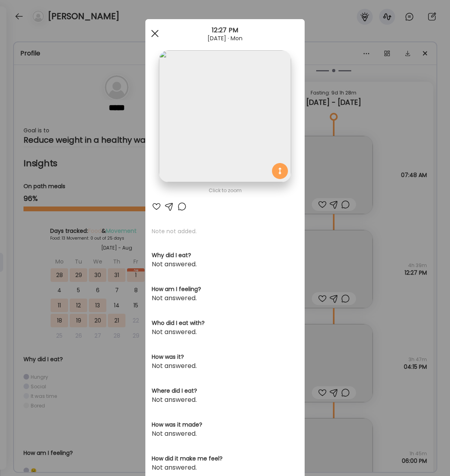 The width and height of the screenshot is (450, 476). Describe the element at coordinates (225, 323) in the screenshot. I see `h3: Who did I eat with?` at that location.